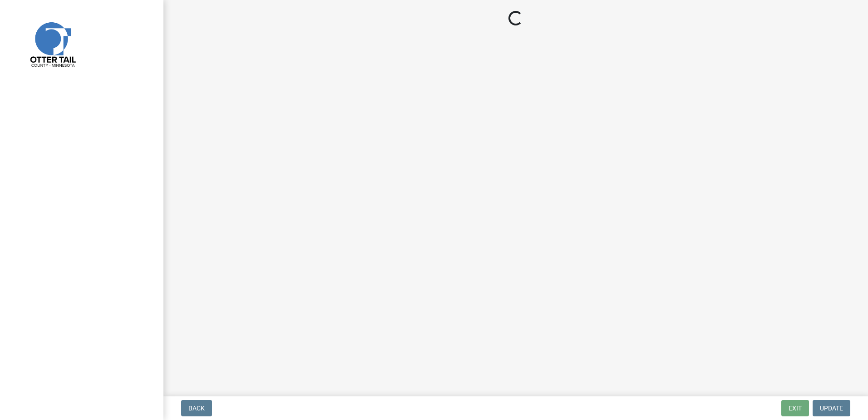  What do you see at coordinates (52, 44) in the screenshot?
I see `img: Otter Tail County, Minnesota` at bounding box center [52, 44].